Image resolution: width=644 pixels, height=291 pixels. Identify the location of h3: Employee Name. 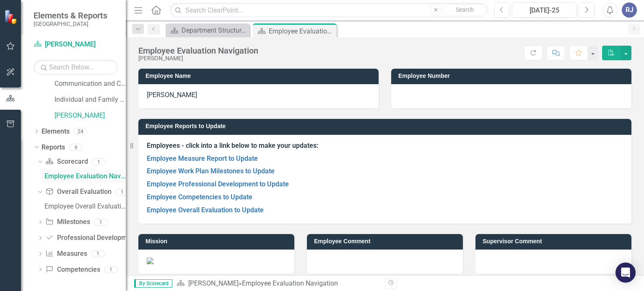
(260, 76).